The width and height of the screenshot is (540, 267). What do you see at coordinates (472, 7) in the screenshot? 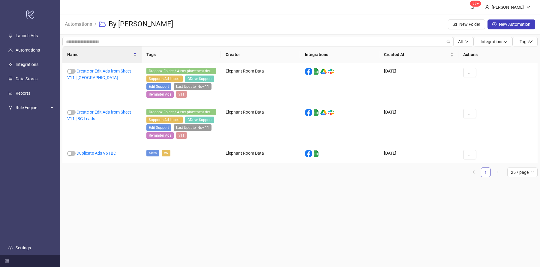
I see `span: bell` at bounding box center [472, 7].